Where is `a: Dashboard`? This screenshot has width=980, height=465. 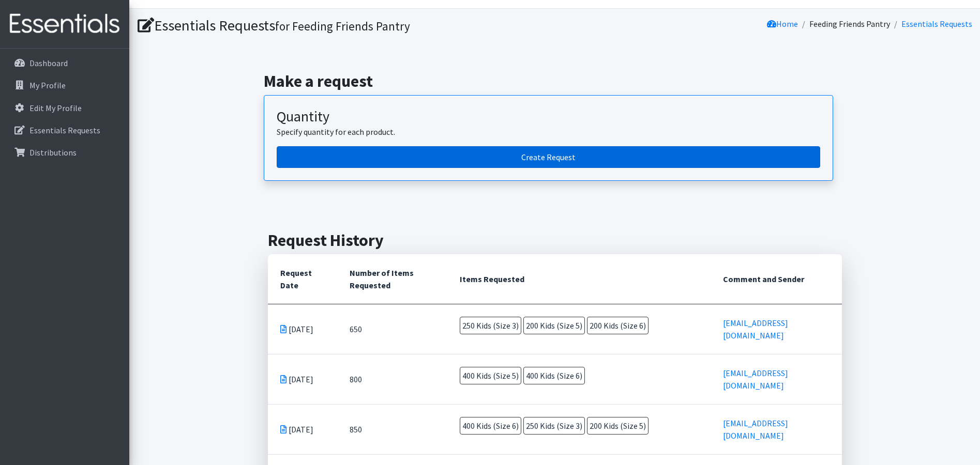 a: Dashboard is located at coordinates (65, 63).